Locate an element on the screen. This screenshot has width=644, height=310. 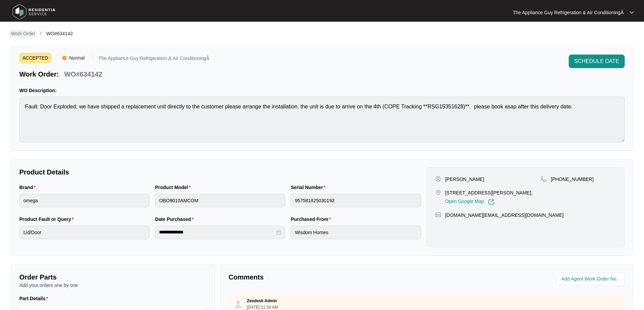
span: Normal is located at coordinates (76, 58).